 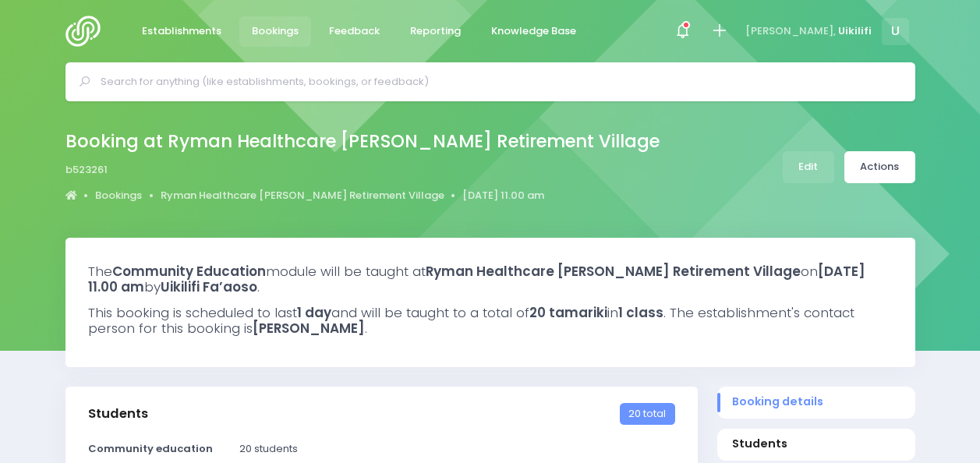 What do you see at coordinates (816, 444) in the screenshot?
I see `span: Students` at bounding box center [816, 444].